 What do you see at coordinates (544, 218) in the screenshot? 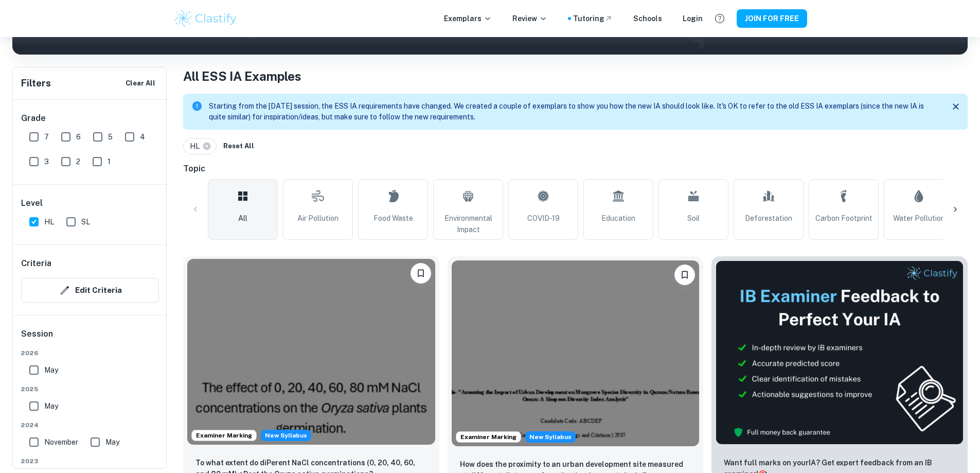
I see `span: COVID-19` at bounding box center [544, 218].